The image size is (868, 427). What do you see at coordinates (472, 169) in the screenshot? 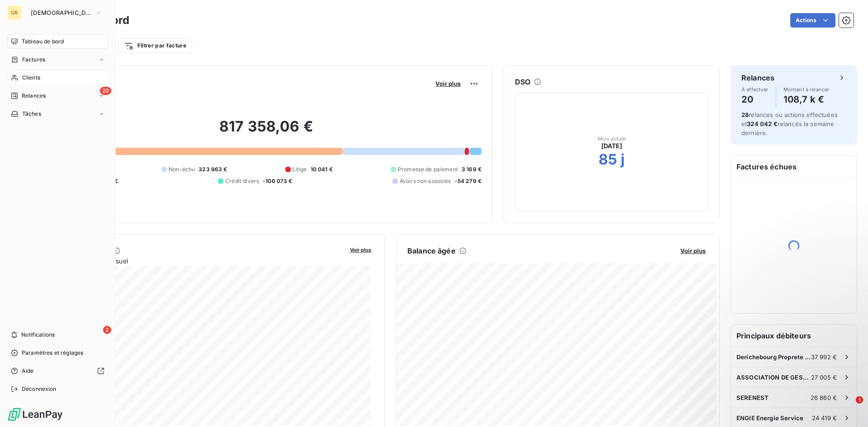
I see `span: 3 169 €` at bounding box center [472, 169].